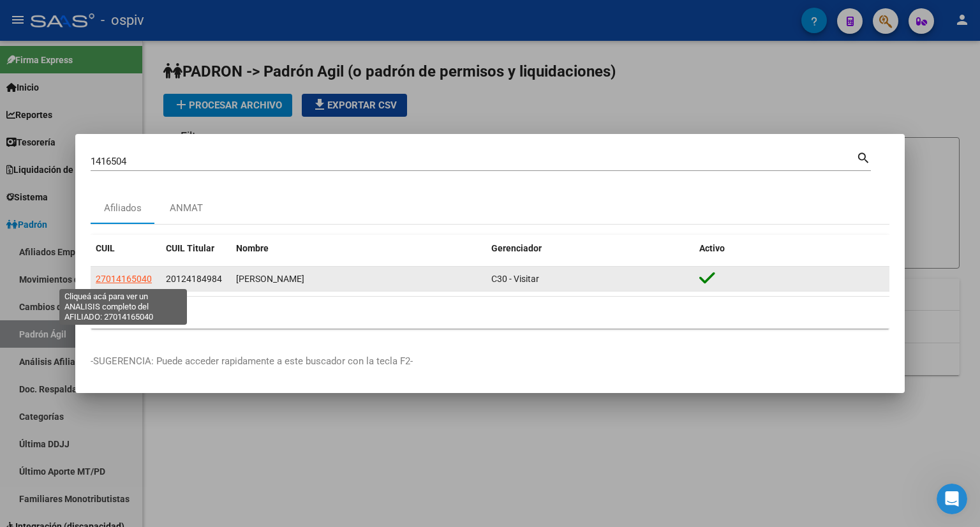  What do you see at coordinates (187, 208) in the screenshot?
I see `div: ANMAT` at bounding box center [187, 208].